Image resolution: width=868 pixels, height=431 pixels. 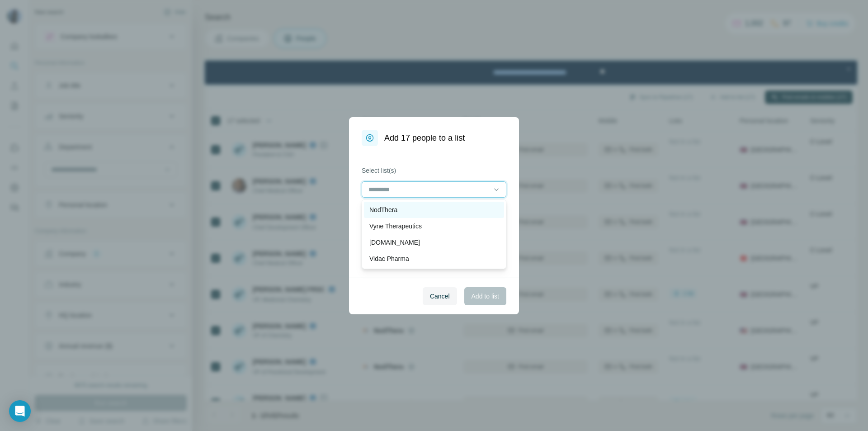 I want to click on div: Watch our October Product update, so click(x=325, y=12).